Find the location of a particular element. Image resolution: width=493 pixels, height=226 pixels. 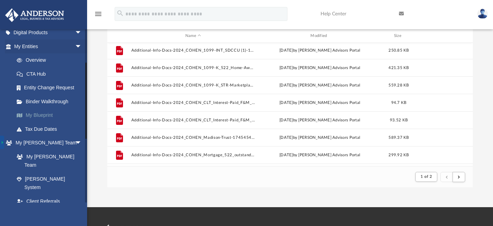

span: 250.85 KB is located at coordinates (399, 50).